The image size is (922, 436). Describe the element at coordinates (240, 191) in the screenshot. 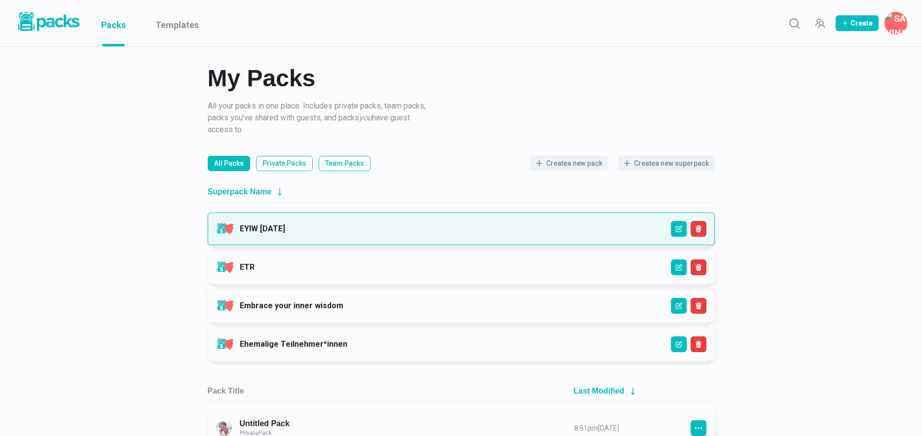

I see `h2: Superpack Name` at that location.